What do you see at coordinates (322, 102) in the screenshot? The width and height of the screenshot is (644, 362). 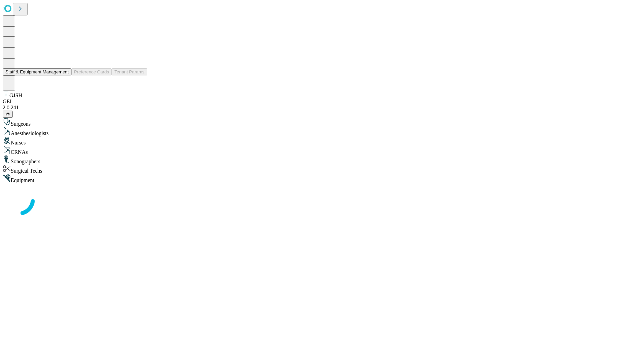 I see `div: GEI` at bounding box center [322, 102].